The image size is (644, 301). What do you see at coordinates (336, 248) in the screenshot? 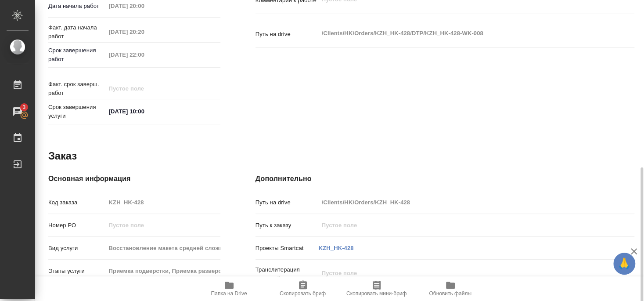
I see `a: KZH_HK-428` at bounding box center [336, 248].